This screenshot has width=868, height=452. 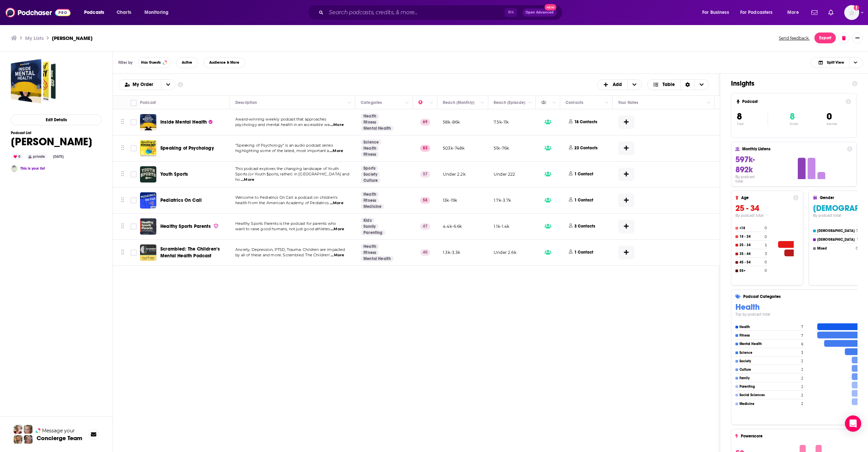 What do you see at coordinates (745, 165) in the screenshot?
I see `span: 597k-892k` at bounding box center [745, 165].